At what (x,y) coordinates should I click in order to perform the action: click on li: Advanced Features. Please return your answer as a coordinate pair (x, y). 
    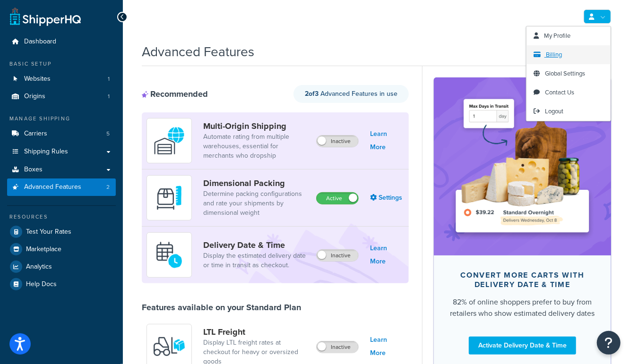
    Looking at the image, I should click on (61, 187).